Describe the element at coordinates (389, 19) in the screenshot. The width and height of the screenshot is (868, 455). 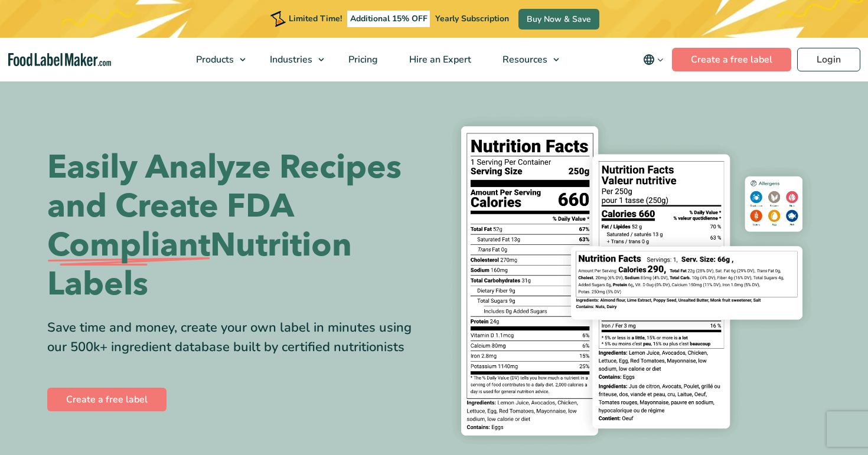
I see `span: Additional 15% OFF` at that location.